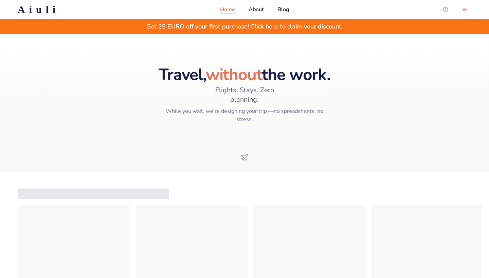 Image resolution: width=489 pixels, height=278 pixels. Describe the element at coordinates (445, 10) in the screenshot. I see `button: Open support chat` at that location.